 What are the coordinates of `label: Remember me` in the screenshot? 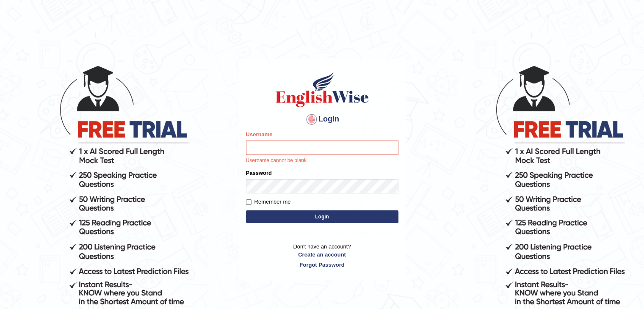 It's located at (269, 202).